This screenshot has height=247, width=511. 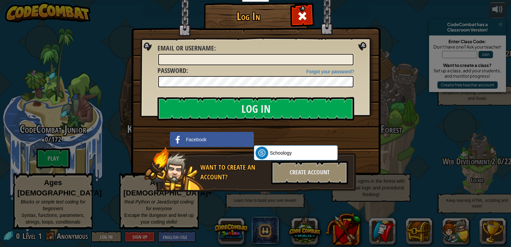 What do you see at coordinates (330, 72) in the screenshot?
I see `a: Forgot your password?` at bounding box center [330, 72].